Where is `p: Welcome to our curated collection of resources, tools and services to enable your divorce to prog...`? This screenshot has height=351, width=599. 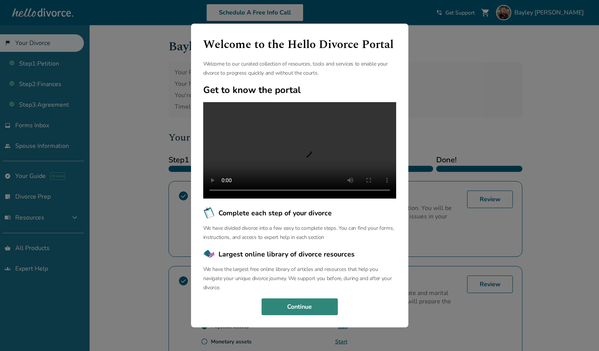
p: Welcome to our curated collection of resources, tools and services to enable your divorce to prog... is located at coordinates (300, 69).